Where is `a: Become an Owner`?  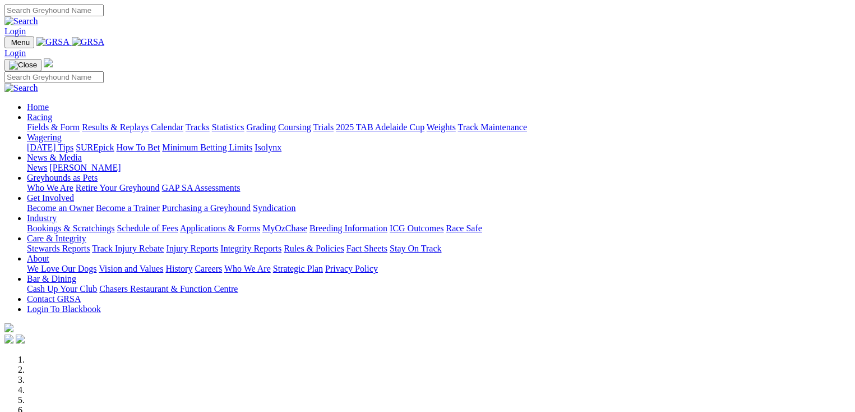
a: Become an Owner is located at coordinates (60, 208).